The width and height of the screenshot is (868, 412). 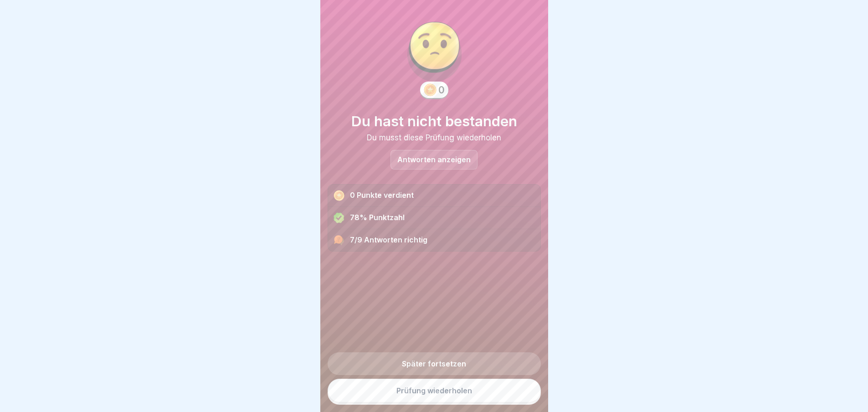 What do you see at coordinates (434, 391) in the screenshot?
I see `a: Prüfung wiederholen` at bounding box center [434, 391].